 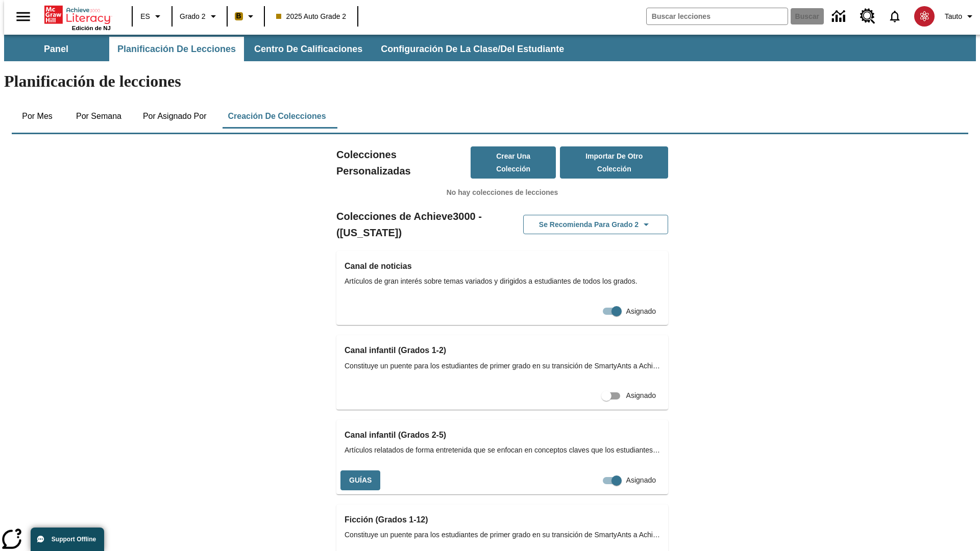 I want to click on h1: Planificación de lecciones, so click(x=490, y=81).